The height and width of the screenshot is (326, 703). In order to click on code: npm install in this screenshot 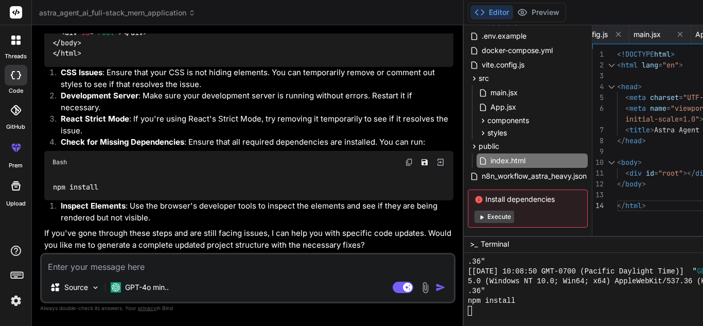, I will do `click(76, 187)`.